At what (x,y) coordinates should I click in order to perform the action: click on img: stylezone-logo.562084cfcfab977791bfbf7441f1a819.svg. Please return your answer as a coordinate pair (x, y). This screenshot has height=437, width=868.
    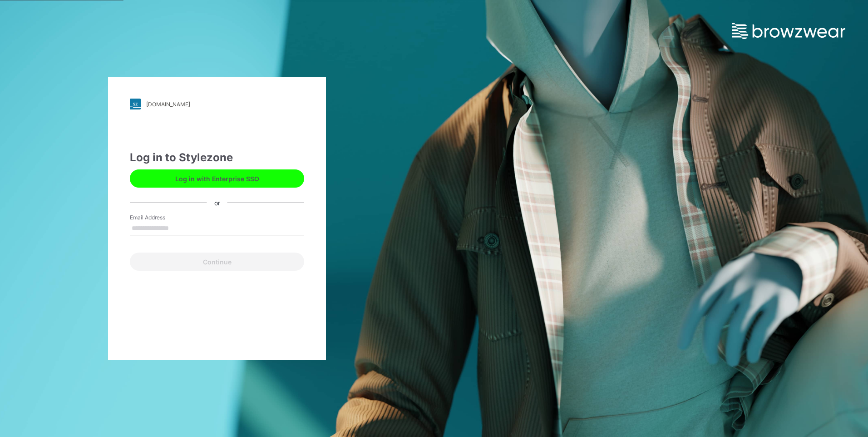
    Looking at the image, I should click on (135, 104).